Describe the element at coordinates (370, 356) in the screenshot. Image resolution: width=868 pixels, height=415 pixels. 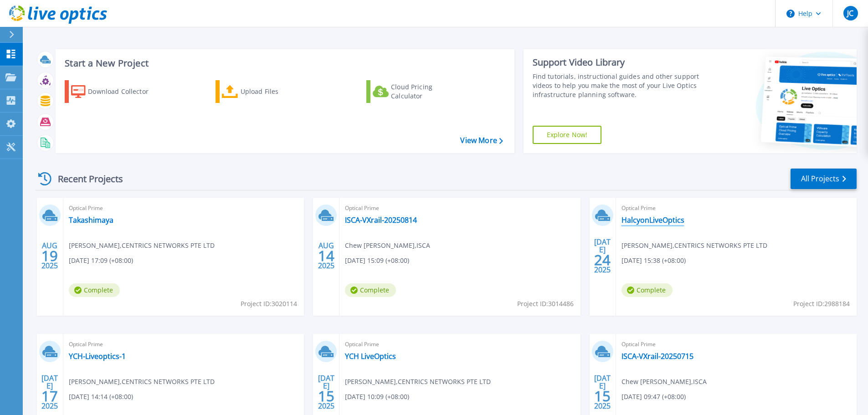
I see `a: YCH LiveOptics` at that location.